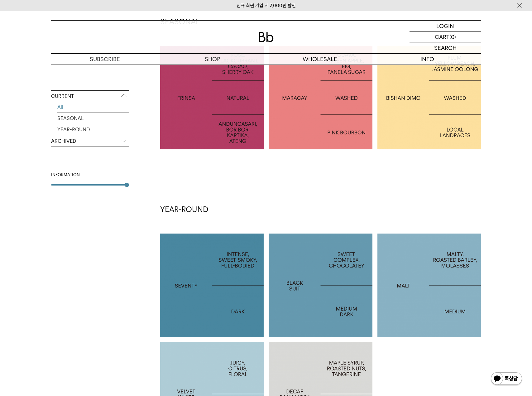 Image resolution: width=532 pixels, height=396 pixels. What do you see at coordinates (212, 59) in the screenshot?
I see `a: SHOP` at bounding box center [212, 59].